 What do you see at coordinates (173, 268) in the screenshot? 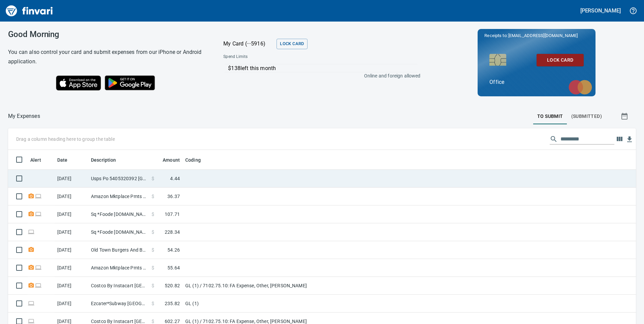
I see `span: 55.64` at bounding box center [173, 268].